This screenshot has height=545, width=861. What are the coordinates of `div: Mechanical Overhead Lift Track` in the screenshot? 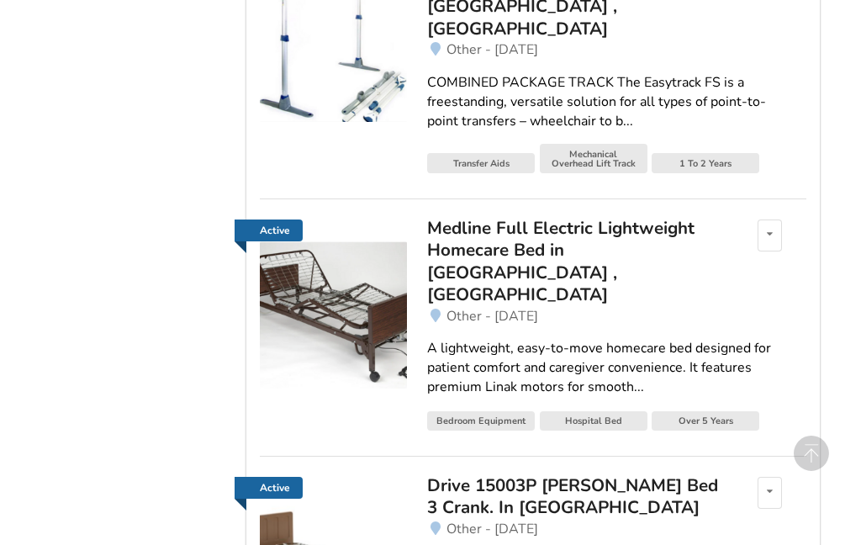 It's located at (594, 158).